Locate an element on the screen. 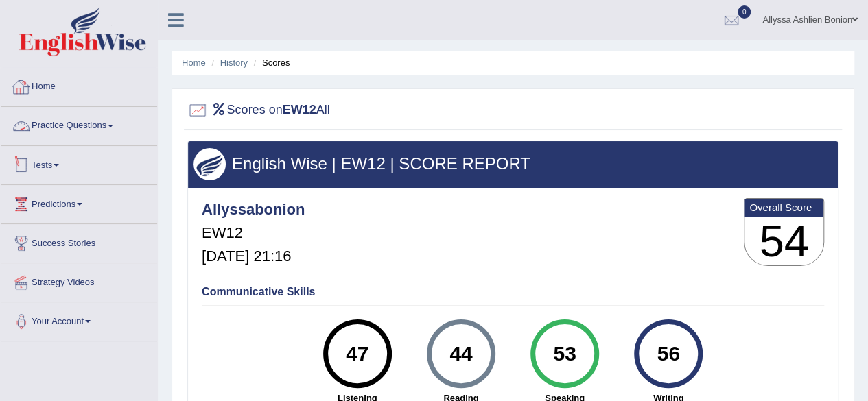 The width and height of the screenshot is (868, 401). a: Predictions is located at coordinates (79, 203).